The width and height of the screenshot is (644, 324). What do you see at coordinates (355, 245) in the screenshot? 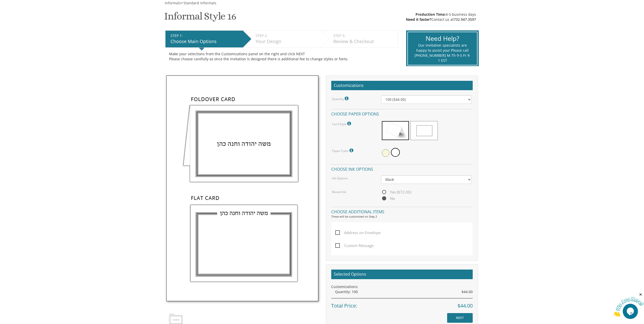
I see `span: Custom Message` at bounding box center [355, 245].